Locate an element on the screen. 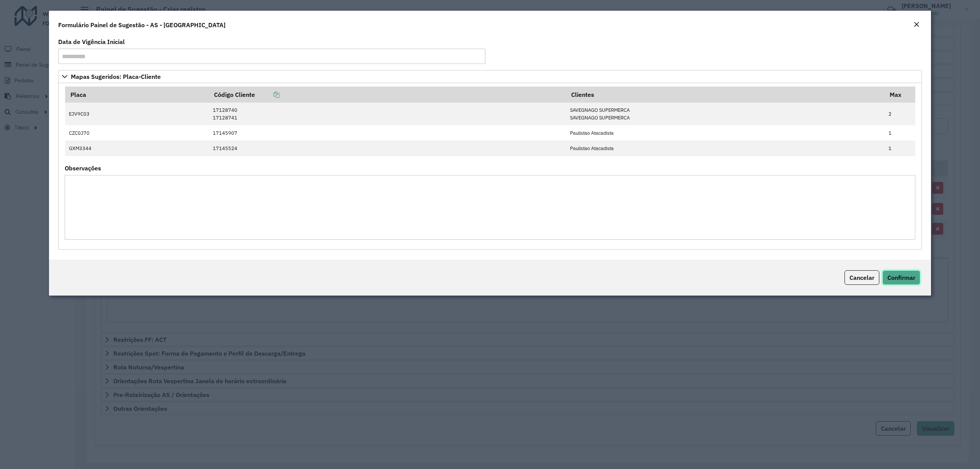 The image size is (980, 469). td: 17145907 is located at coordinates (387, 133).